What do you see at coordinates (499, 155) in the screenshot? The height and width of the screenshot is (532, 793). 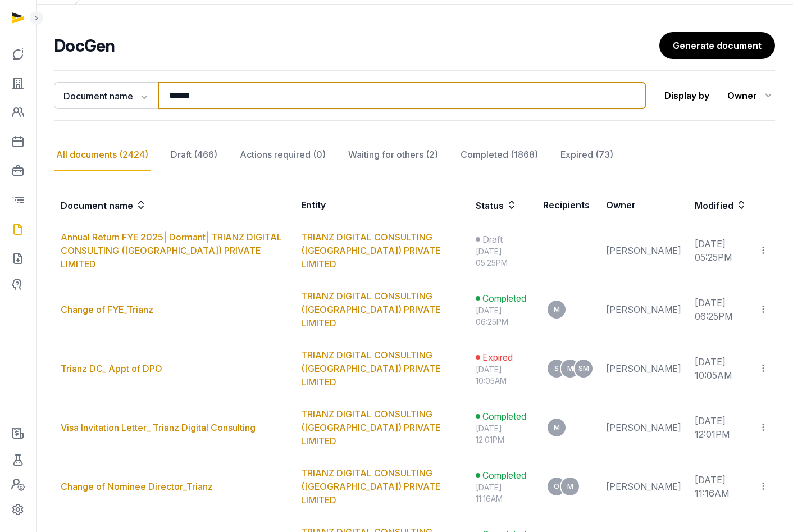 I see `div: Completed (1868)` at bounding box center [499, 155].